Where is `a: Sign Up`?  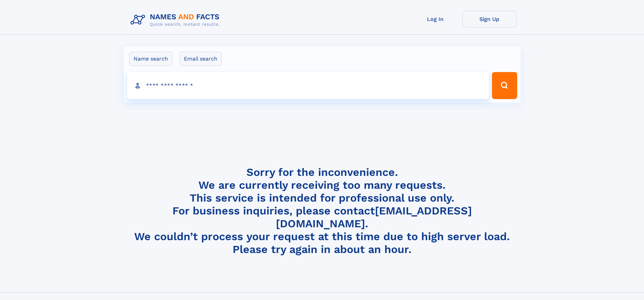 a: Sign Up is located at coordinates (489, 19).